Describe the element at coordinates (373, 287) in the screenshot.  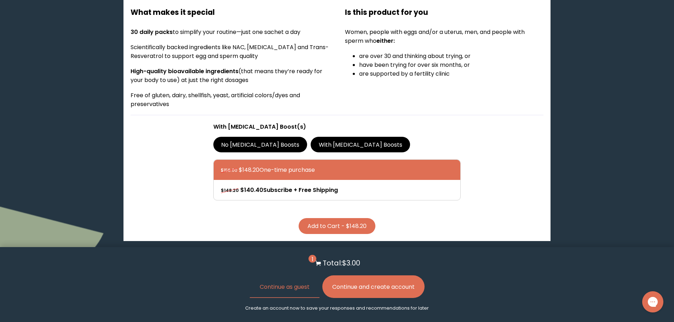
I see `button: Continue and create account` at that location.